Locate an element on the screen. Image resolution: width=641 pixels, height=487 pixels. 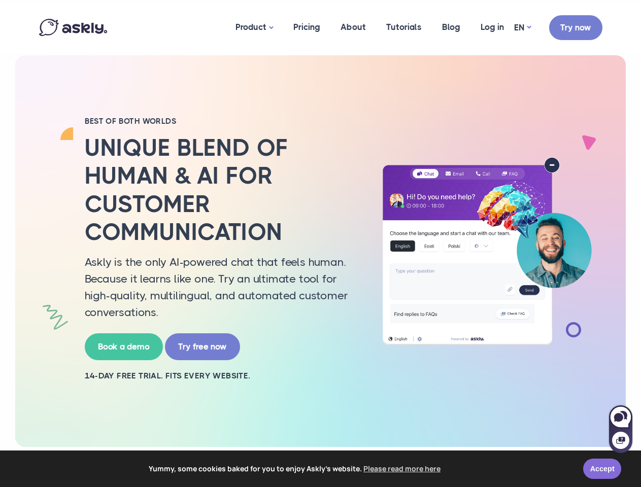
span: Yummy, some cookies baked for you to enjoy Askly's website. is located at coordinates (296, 469).